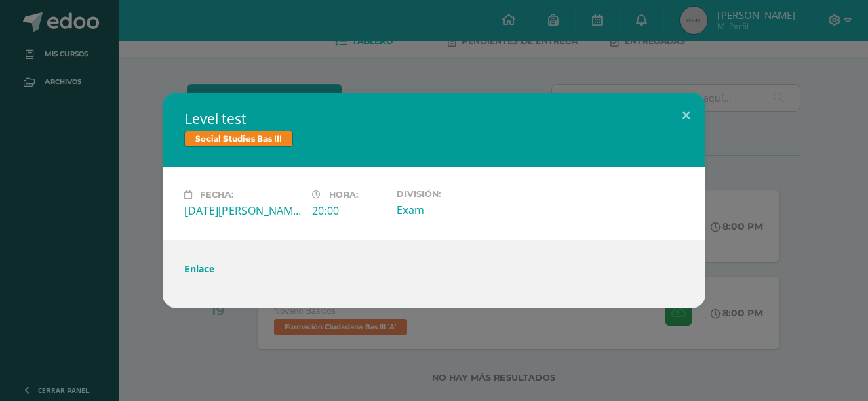 This screenshot has width=868, height=401. What do you see at coordinates (434, 118) in the screenshot?
I see `h2: Level test` at bounding box center [434, 118].